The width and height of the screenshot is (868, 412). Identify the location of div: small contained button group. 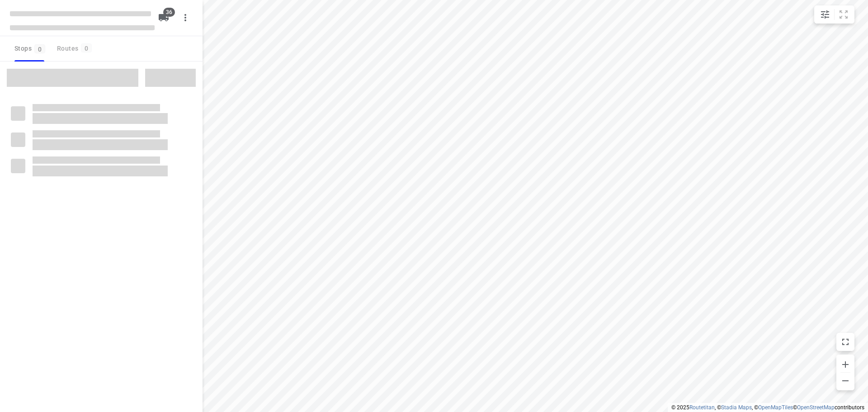
(834, 15).